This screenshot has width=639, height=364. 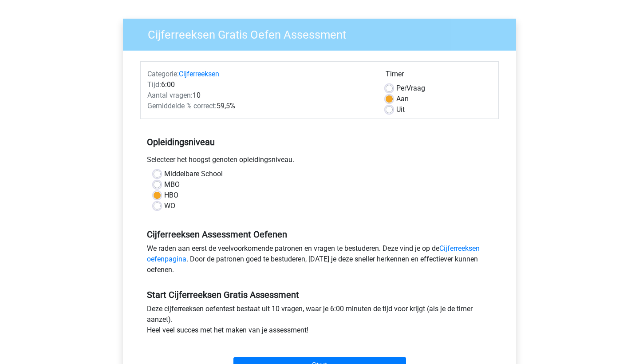 I want to click on label: MBO, so click(x=172, y=185).